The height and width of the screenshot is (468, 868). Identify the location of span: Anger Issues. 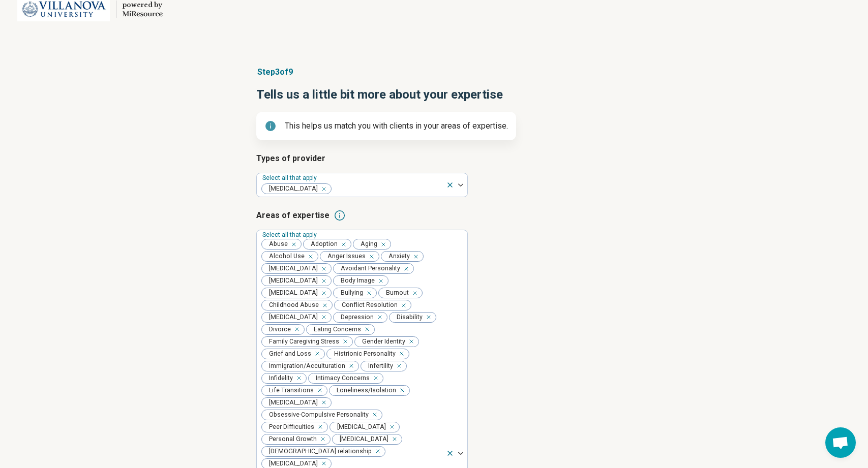
(344, 256).